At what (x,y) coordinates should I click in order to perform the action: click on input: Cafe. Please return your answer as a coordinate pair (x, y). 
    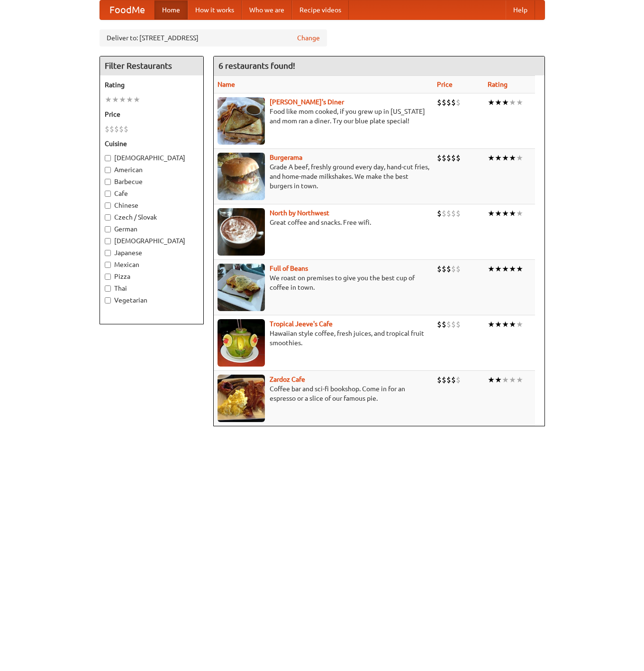
    Looking at the image, I should click on (107, 193).